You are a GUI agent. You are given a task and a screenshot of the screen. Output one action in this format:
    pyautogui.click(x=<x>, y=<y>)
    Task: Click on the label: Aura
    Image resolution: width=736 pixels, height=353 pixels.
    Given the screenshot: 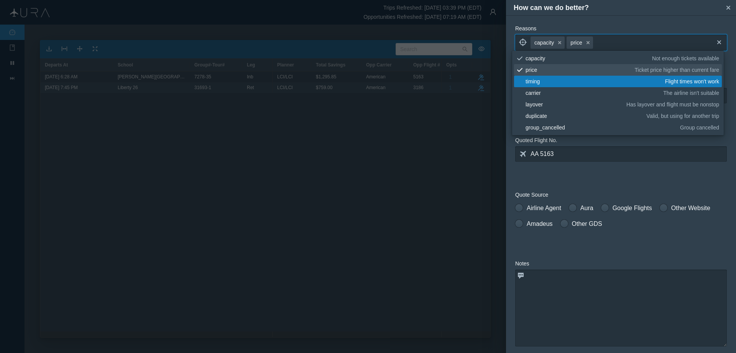 What is the action you would take?
    pyautogui.click(x=582, y=208)
    